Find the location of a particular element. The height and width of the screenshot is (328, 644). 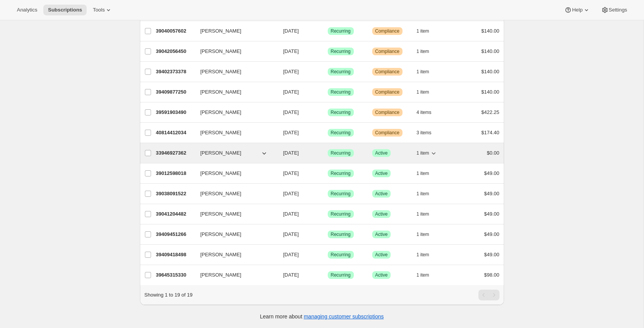

nav: Pagination is located at coordinates (489, 295).